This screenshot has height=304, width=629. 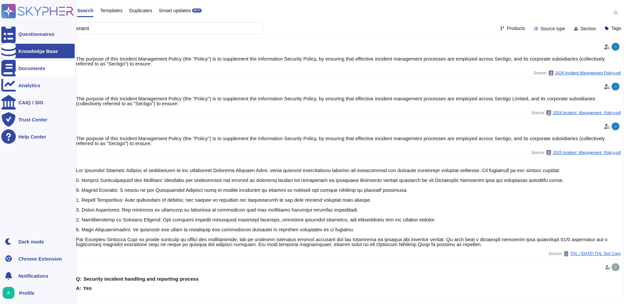 What do you see at coordinates (40, 259) in the screenshot?
I see `div: Chrome Extension` at bounding box center [40, 259].